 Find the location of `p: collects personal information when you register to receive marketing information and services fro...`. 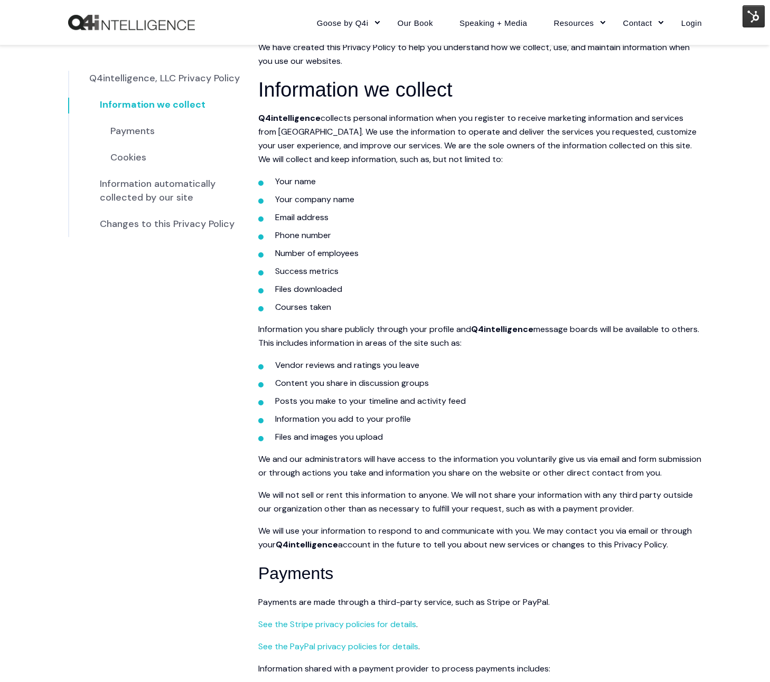

p: collects personal information when you register to receive marketing information and services fro... is located at coordinates (480, 139).